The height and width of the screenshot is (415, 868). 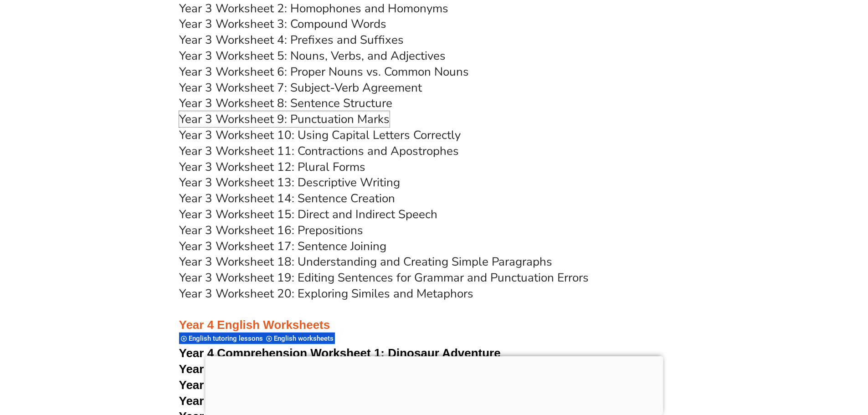 What do you see at coordinates (317, 385) in the screenshot?
I see `span: Year 4 Comprehension Worksheet 3: Barbie Land` at bounding box center [317, 385].